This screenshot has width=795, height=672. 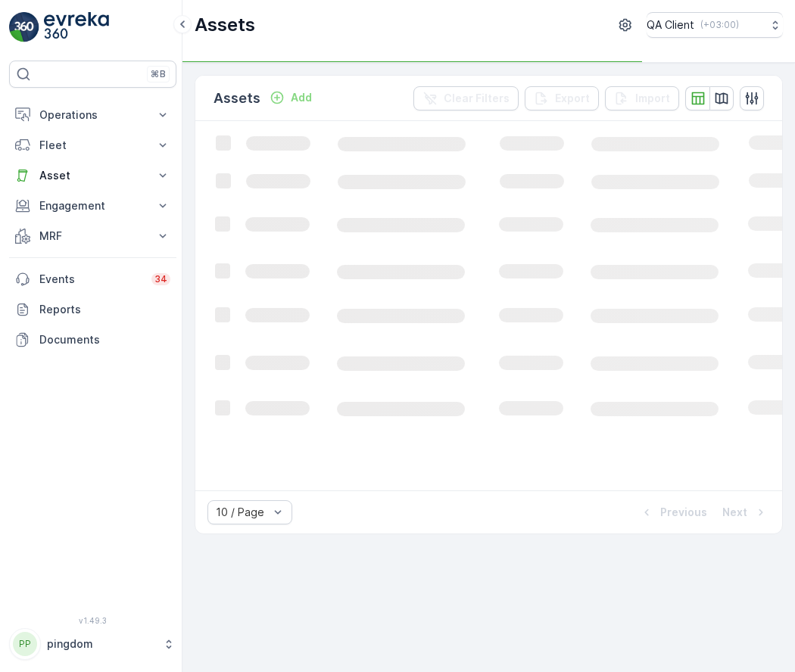 What do you see at coordinates (719, 25) in the screenshot?
I see `p: ( +03:00 )` at bounding box center [719, 25].